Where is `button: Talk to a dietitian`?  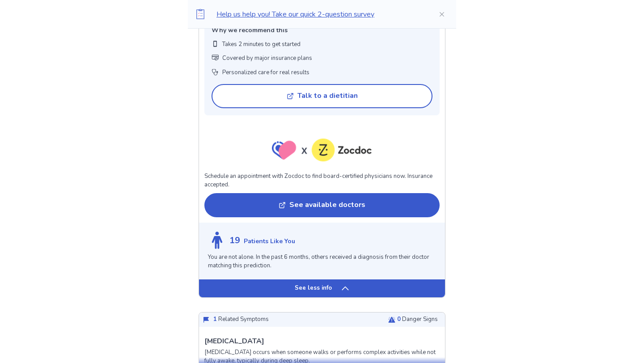
button: Talk to a dietitian is located at coordinates (322, 96).